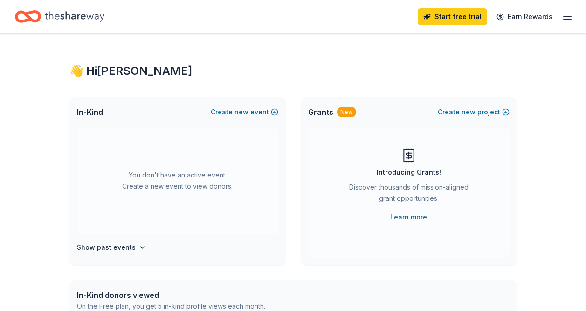  What do you see at coordinates (452, 17) in the screenshot?
I see `a: Start free trial` at bounding box center [452, 17].